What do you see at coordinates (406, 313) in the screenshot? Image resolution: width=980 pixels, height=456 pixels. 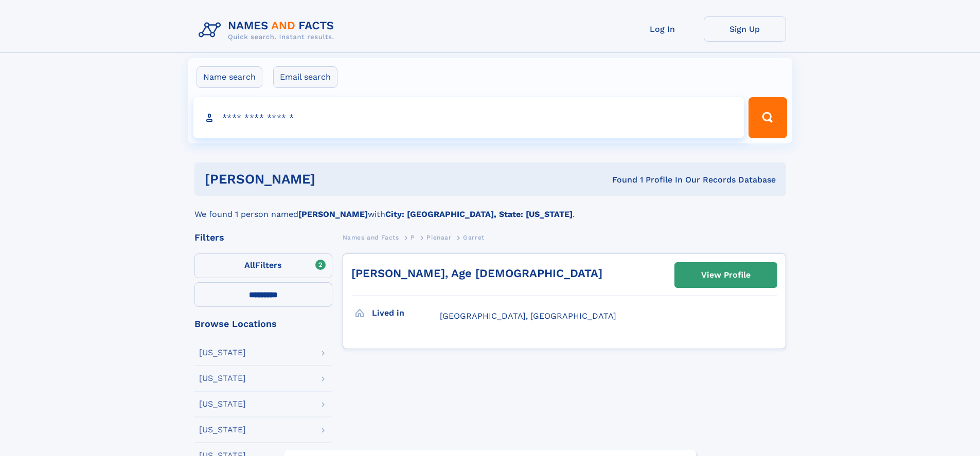 I see `h3: Lived in` at bounding box center [406, 313].